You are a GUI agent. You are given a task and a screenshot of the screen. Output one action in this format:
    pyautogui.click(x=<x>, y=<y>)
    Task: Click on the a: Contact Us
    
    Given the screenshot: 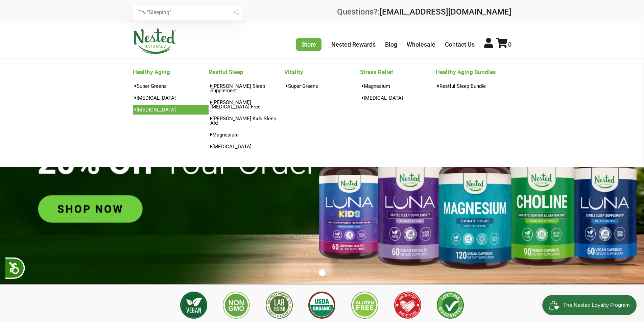 What is the action you would take?
    pyautogui.click(x=460, y=44)
    